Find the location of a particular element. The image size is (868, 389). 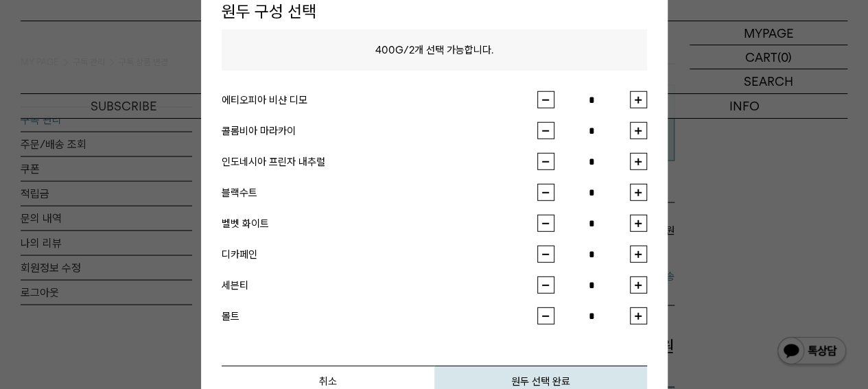

div: 에티오피아 비샨 디모 is located at coordinates (380, 100).